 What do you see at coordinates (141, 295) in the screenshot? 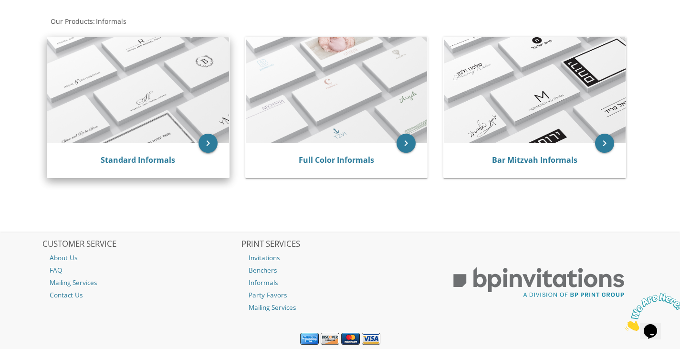
I see `a: Contact Us` at bounding box center [141, 295].